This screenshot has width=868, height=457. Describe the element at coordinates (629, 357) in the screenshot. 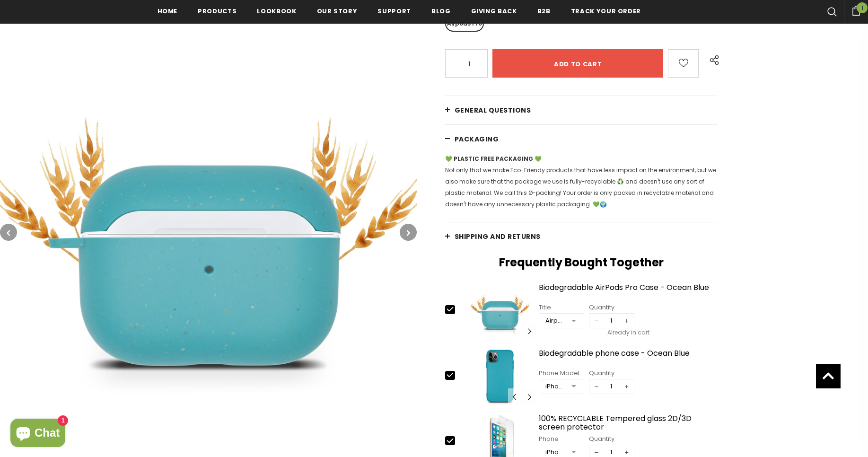

I see `div: Biodegradable phone case - Ocean Blue` at that location.